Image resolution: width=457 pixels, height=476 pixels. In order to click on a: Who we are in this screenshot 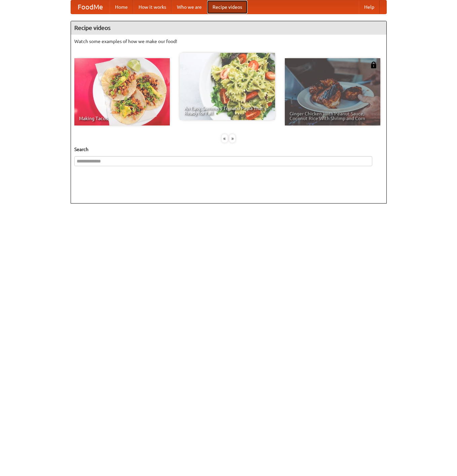, I will do `click(189, 7)`.